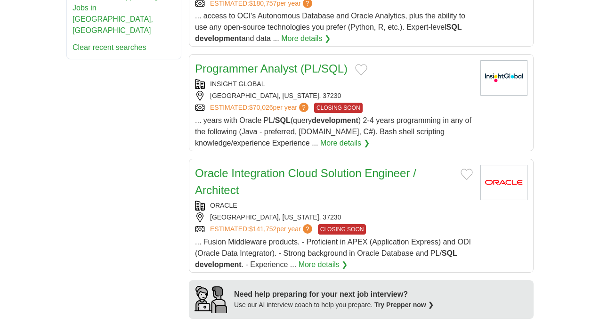 Image resolution: width=600 pixels, height=325 pixels. Describe the element at coordinates (238, 84) in the screenshot. I see `a: INSIGHT GLOBAL` at that location.